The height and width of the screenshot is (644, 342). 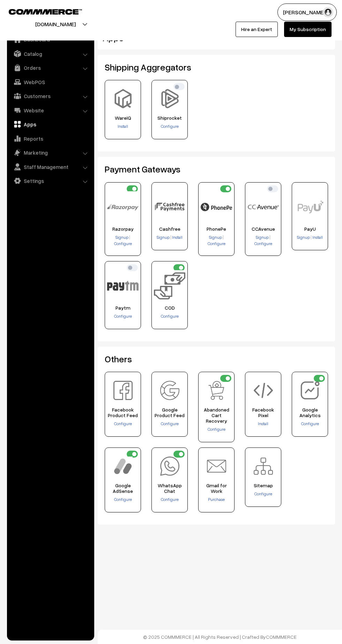 What do you see at coordinates (170, 308) in the screenshot?
I see `span: COD` at bounding box center [170, 308].